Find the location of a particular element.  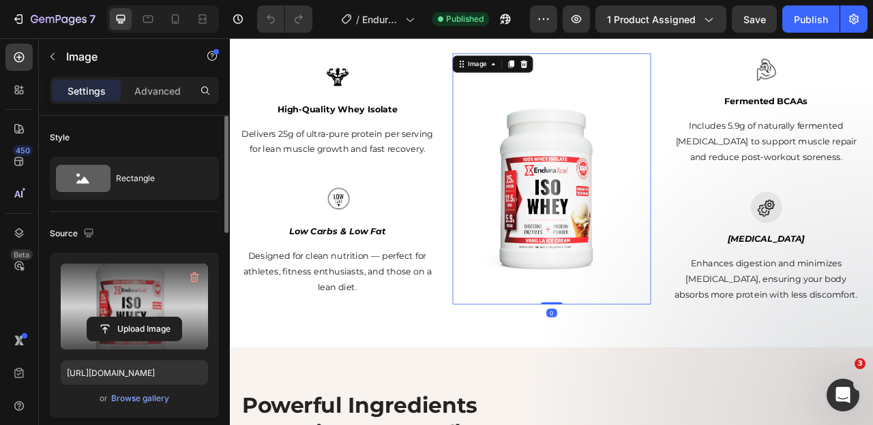

div: Undo/Redo is located at coordinates (284, 19).